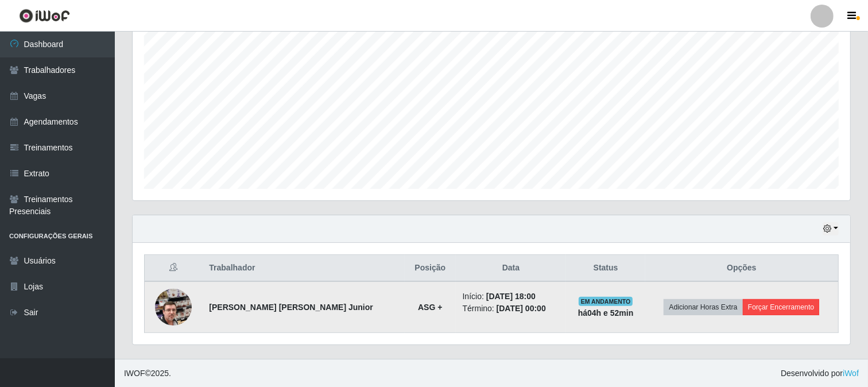  Describe the element at coordinates (44, 15) in the screenshot. I see `img: CoreUI Logo` at that location.